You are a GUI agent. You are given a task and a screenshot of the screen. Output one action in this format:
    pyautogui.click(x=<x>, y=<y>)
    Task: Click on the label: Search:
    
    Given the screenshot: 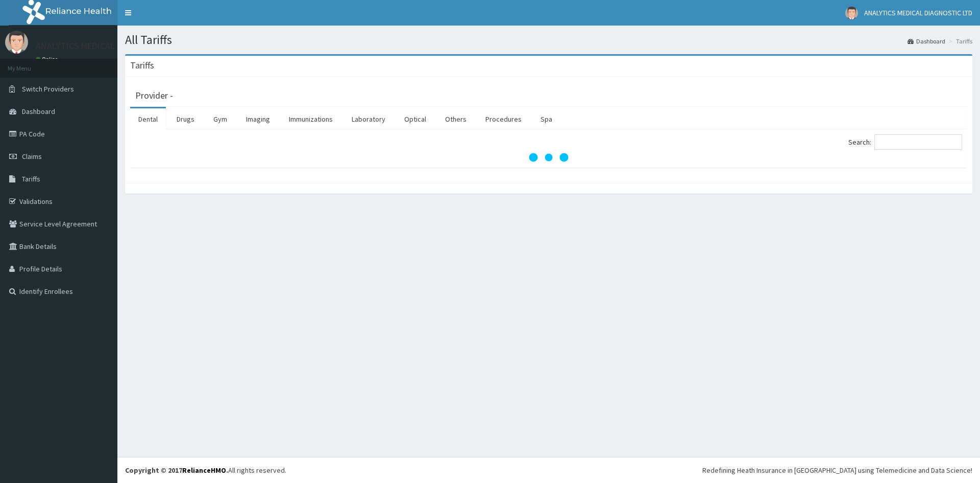 What is the action you would take?
    pyautogui.click(x=905, y=142)
    